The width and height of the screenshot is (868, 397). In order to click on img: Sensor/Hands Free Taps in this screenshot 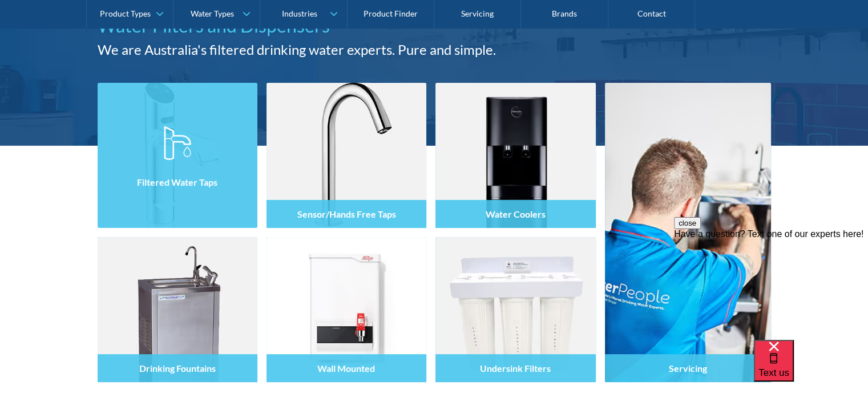, I will do `click(347, 155)`.